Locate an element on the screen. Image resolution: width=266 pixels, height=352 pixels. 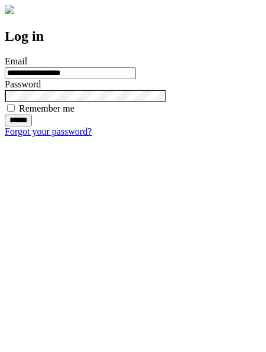
label: Remember me is located at coordinates (47, 108).